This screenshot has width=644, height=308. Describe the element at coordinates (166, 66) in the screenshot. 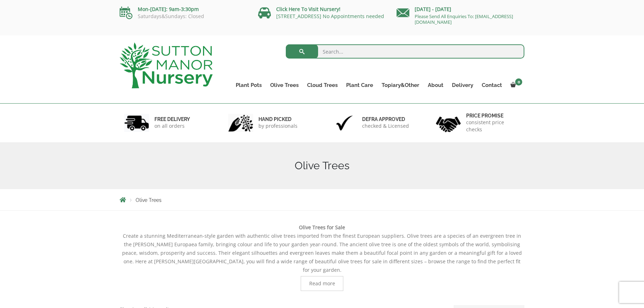

I see `img: logo` at that location.